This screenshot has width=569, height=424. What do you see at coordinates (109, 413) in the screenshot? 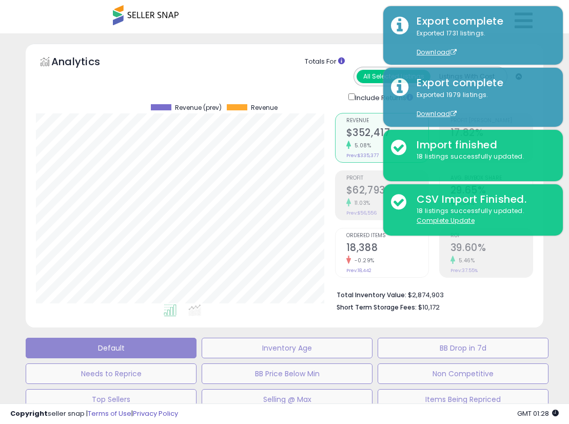
I see `a: Terms of Use` at bounding box center [109, 413].